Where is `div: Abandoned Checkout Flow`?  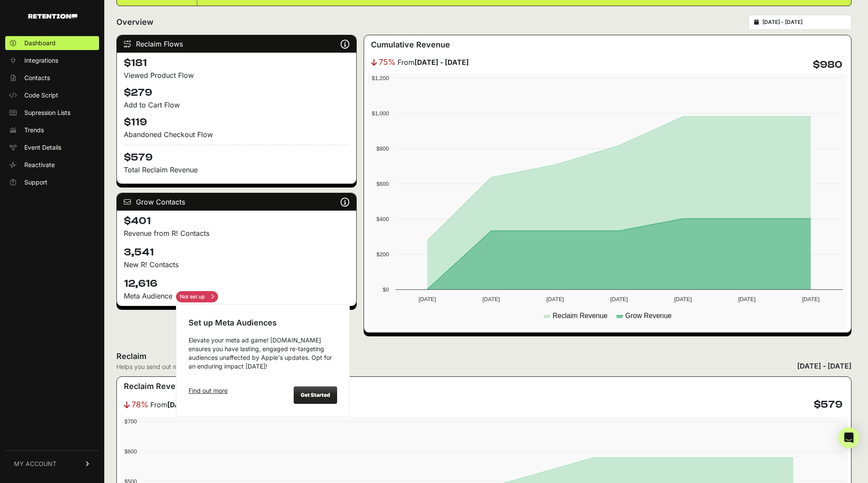
div: Abandoned Checkout Flow is located at coordinates (236, 134).